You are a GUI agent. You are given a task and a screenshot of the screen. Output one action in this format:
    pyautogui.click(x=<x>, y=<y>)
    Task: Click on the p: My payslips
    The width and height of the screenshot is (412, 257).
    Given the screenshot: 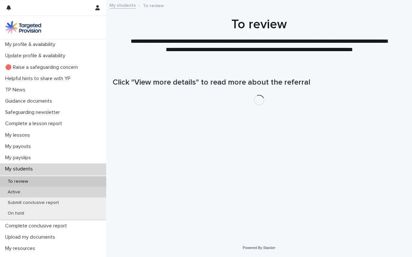 What is the action you would take?
    pyautogui.click(x=19, y=158)
    